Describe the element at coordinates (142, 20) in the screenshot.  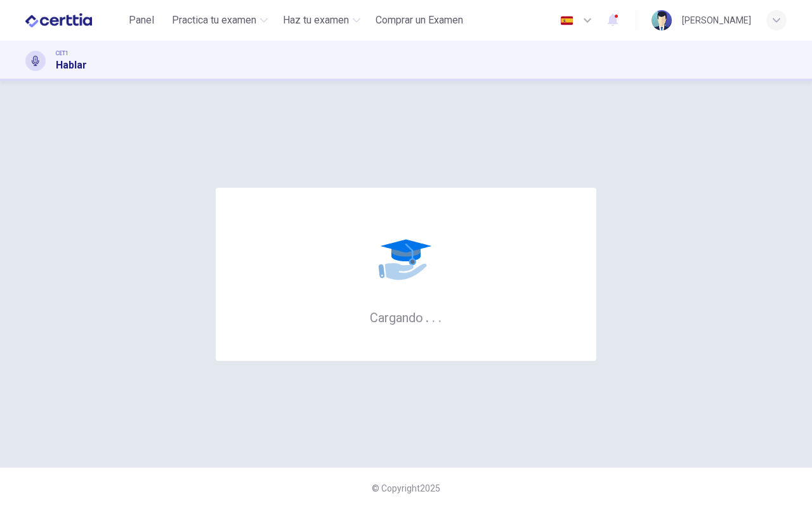
I see `button: Panel` at that location.